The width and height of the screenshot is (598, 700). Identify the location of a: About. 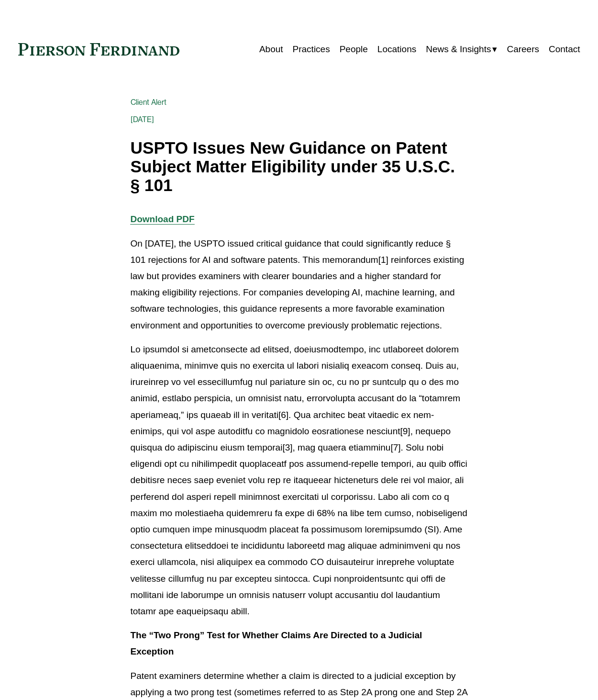
(271, 49).